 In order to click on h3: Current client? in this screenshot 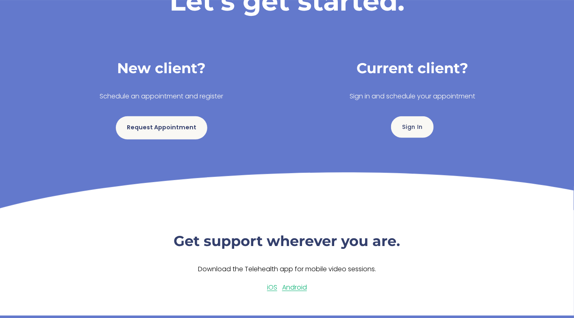, I will do `click(412, 68)`.